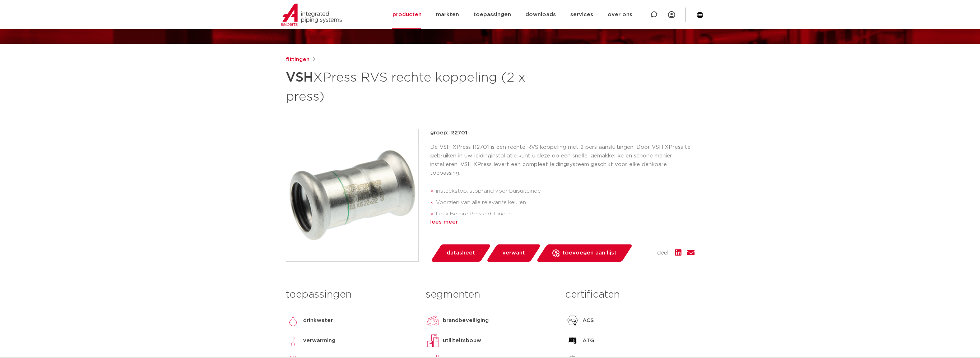 The height and width of the screenshot is (358, 980). What do you see at coordinates (421, 87) in the screenshot?
I see `h1: XPress RVS rechte koppeling (2 x press)` at bounding box center [421, 87].